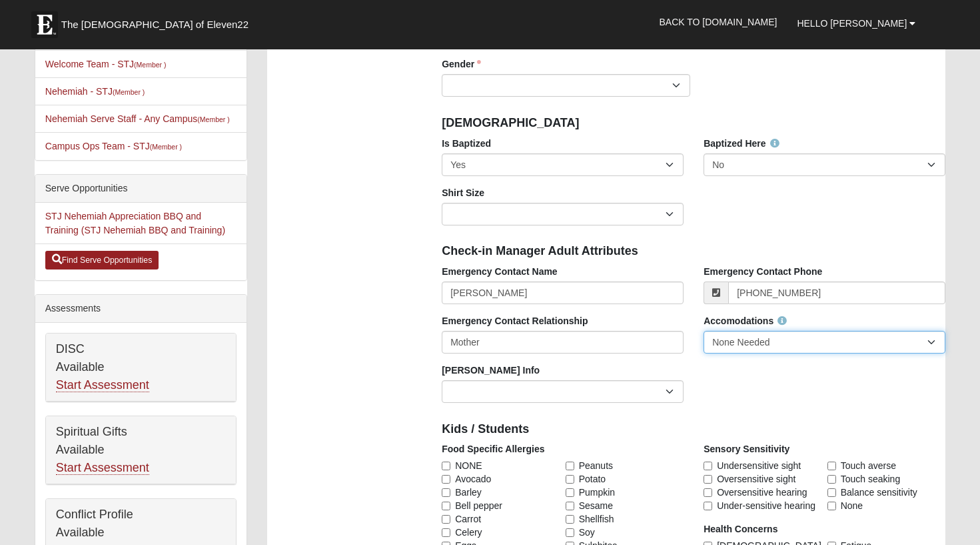 This screenshot has width=980, height=545. What do you see at coordinates (141, 450) in the screenshot?
I see `div: Spiritual Gifts Available` at bounding box center [141, 450].